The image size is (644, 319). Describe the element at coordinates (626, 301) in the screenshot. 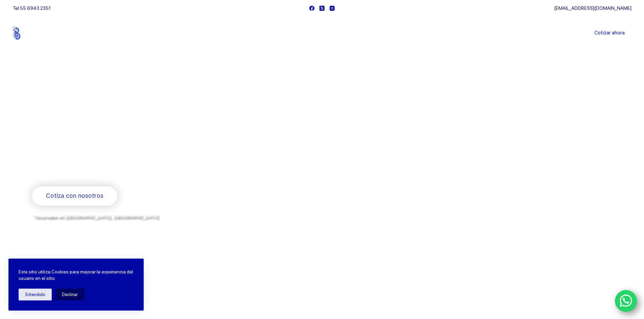

I see `a: WhatsApp` at that location.